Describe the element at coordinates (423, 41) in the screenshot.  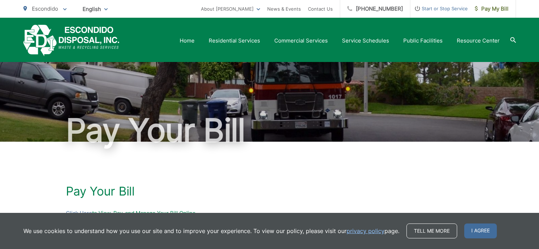
I see `a: Public Facilities` at that location.